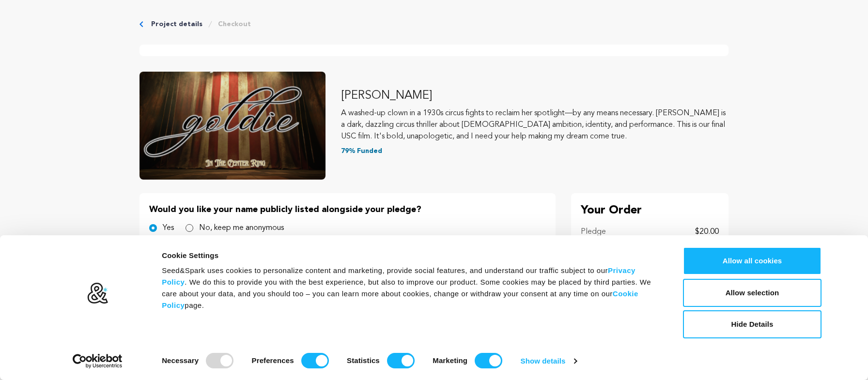 This screenshot has height=380, width=868. What do you see at coordinates (649, 211) in the screenshot?
I see `p: Your Order` at bounding box center [649, 211].